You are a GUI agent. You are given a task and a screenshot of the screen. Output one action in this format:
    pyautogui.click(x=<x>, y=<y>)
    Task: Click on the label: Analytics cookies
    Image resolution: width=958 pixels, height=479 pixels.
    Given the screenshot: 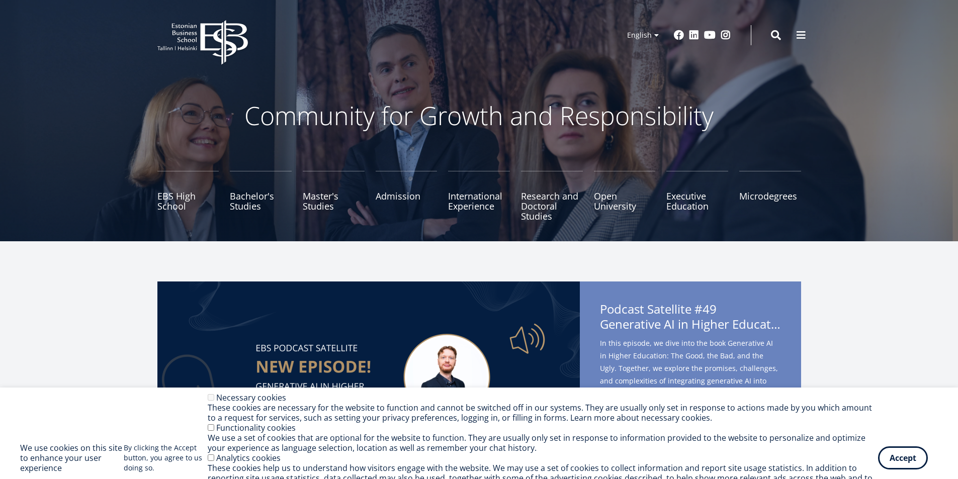 What is the action you would take?
    pyautogui.click(x=248, y=458)
    